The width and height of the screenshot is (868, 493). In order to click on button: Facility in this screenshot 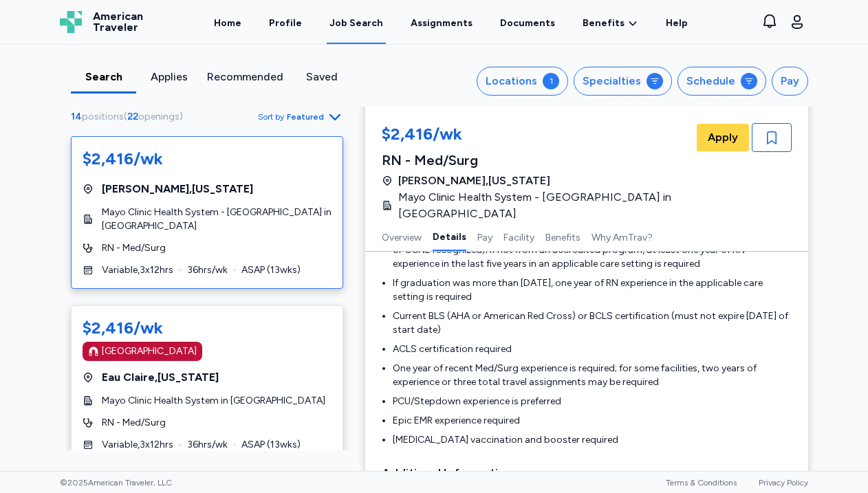, I will do `click(518, 237)`.